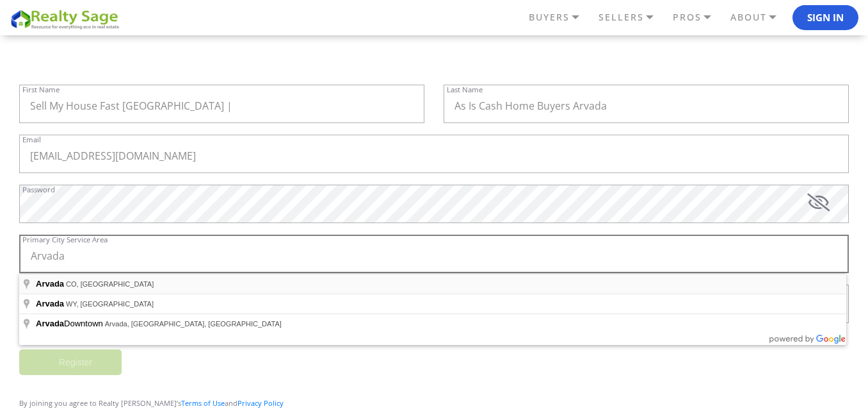 The height and width of the screenshot is (411, 868). I want to click on a: SELLERS, so click(633, 17).